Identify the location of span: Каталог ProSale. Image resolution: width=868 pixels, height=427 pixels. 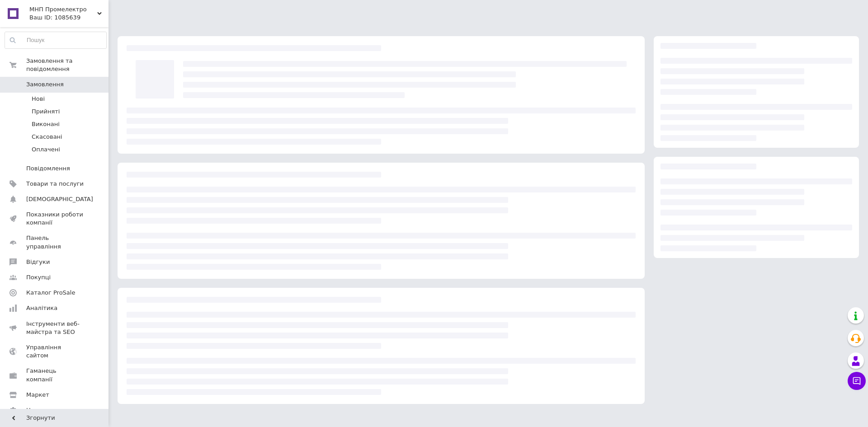
(51, 293).